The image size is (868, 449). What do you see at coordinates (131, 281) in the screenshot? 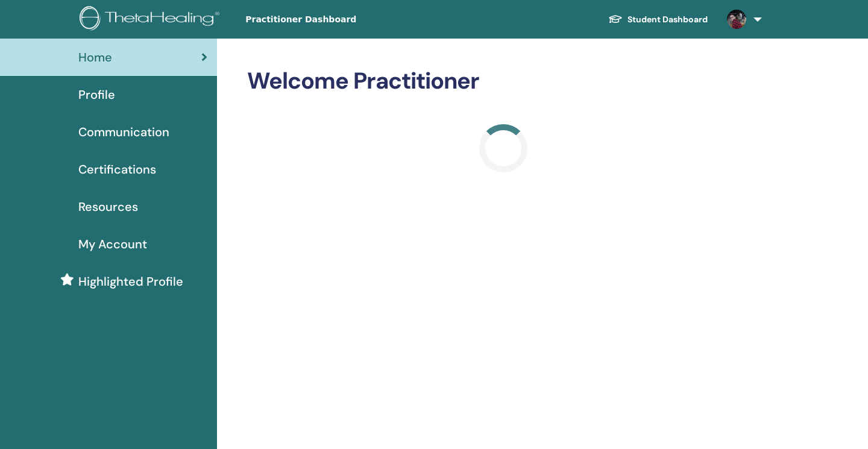
I see `span: Highlighted Profile` at bounding box center [131, 281].